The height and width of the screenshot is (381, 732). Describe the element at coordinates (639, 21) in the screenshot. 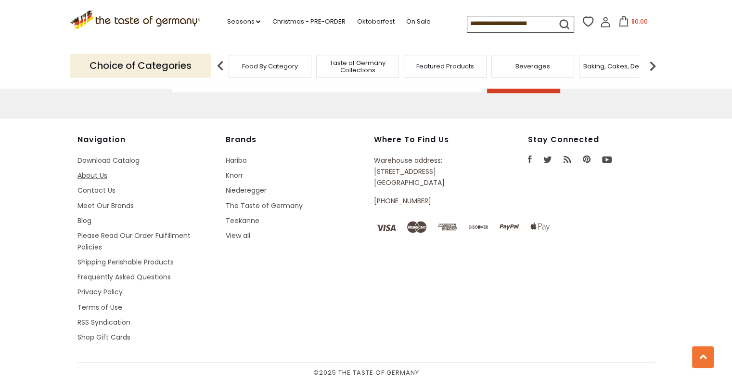

I see `span: $0.00` at that location.